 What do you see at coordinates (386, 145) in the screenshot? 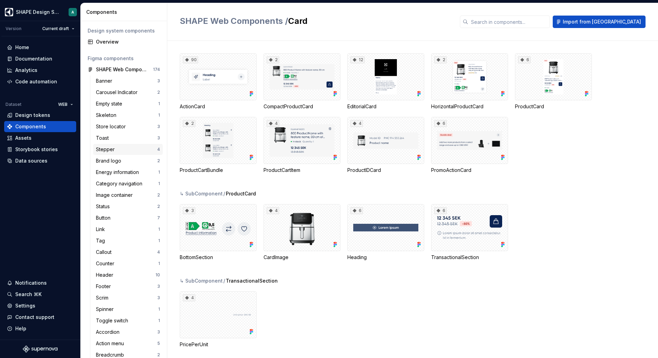
I see `div: 4ProductIDCard` at bounding box center [386, 145].